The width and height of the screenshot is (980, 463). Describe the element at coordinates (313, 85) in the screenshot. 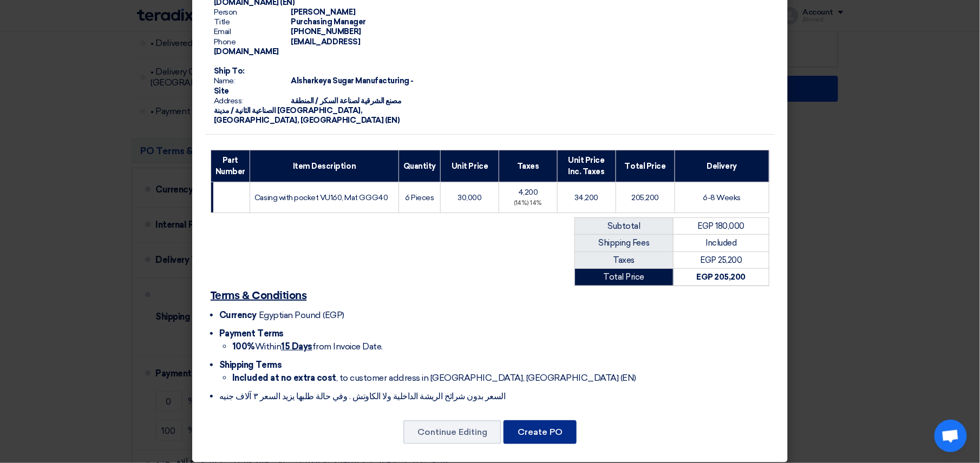

I see `span: Alsharkeya Sugar Manufacturing - Site` at that location.